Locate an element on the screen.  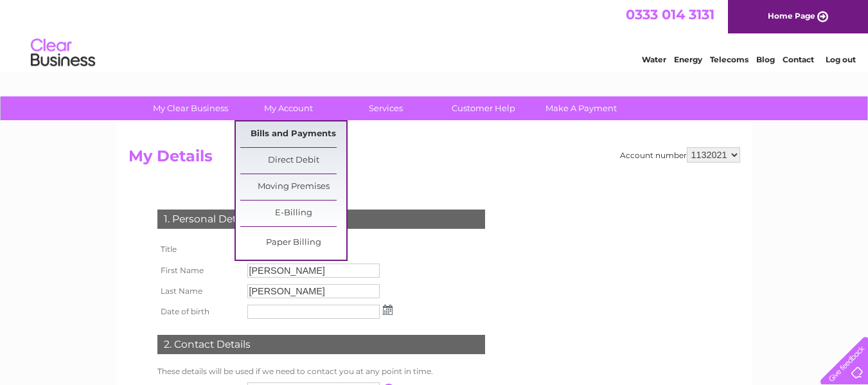
a: Direct Debit is located at coordinates (293, 161).